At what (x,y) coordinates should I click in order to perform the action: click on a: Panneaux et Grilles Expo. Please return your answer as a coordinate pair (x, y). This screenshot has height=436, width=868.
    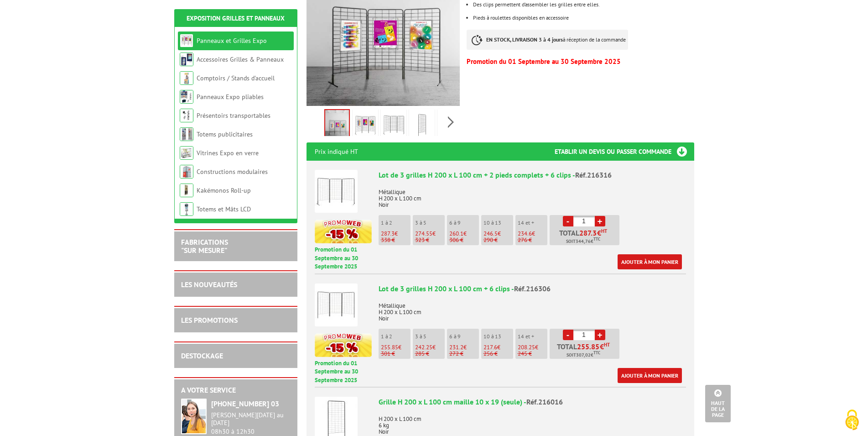
    Looking at the image, I should click on (232, 41).